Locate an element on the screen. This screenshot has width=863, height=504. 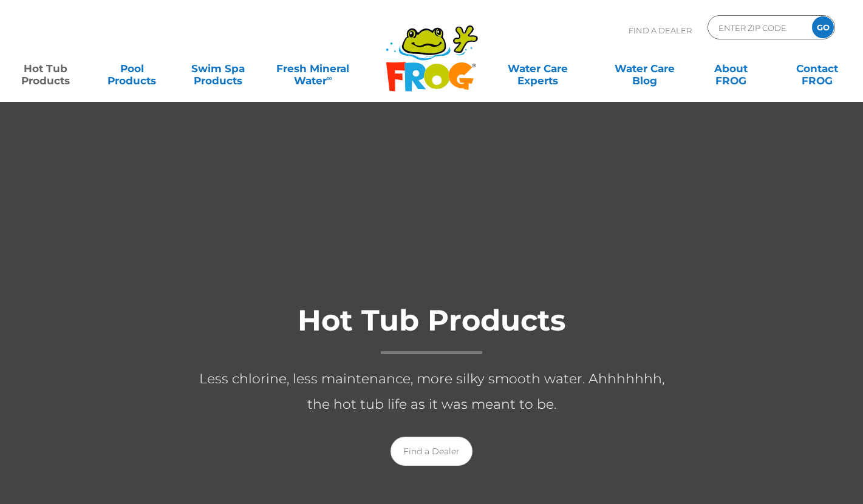
a: Water CareExperts is located at coordinates (537, 69).